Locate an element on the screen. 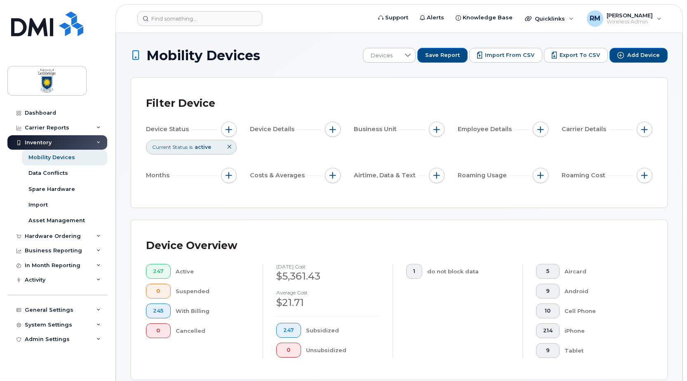 Image resolution: width=687 pixels, height=381 pixels. span: Carrier Details is located at coordinates (586, 129).